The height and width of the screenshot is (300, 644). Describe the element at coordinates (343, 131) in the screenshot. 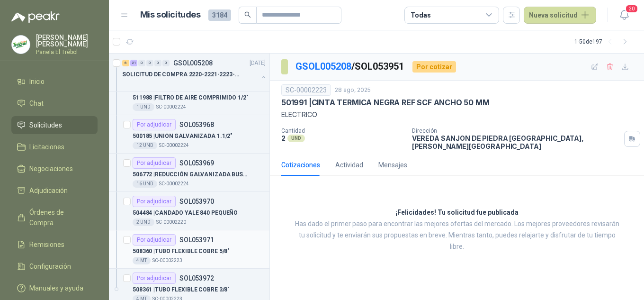

I see `p: Cantidad` at that location.